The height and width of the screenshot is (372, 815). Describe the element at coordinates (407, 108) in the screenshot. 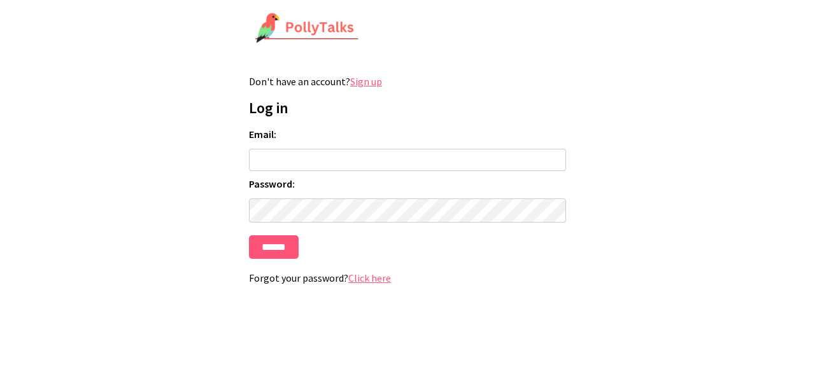

I see `h1: Log in` at that location.